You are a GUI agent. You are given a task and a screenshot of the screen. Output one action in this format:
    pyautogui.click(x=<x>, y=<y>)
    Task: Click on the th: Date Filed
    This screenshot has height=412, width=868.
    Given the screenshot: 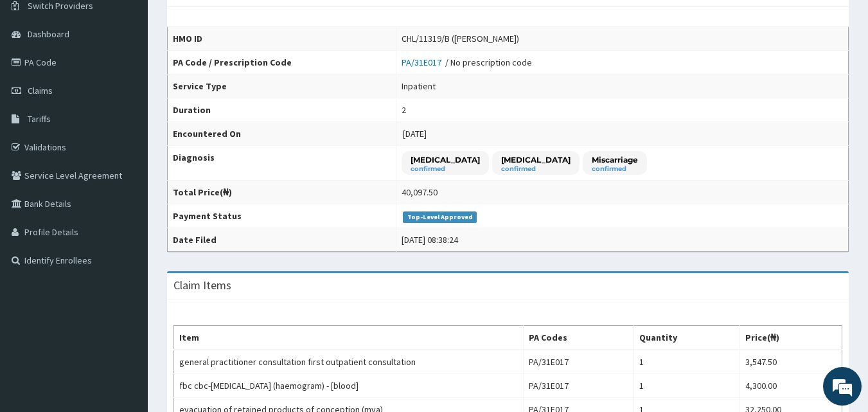 What is the action you would take?
    pyautogui.click(x=282, y=240)
    